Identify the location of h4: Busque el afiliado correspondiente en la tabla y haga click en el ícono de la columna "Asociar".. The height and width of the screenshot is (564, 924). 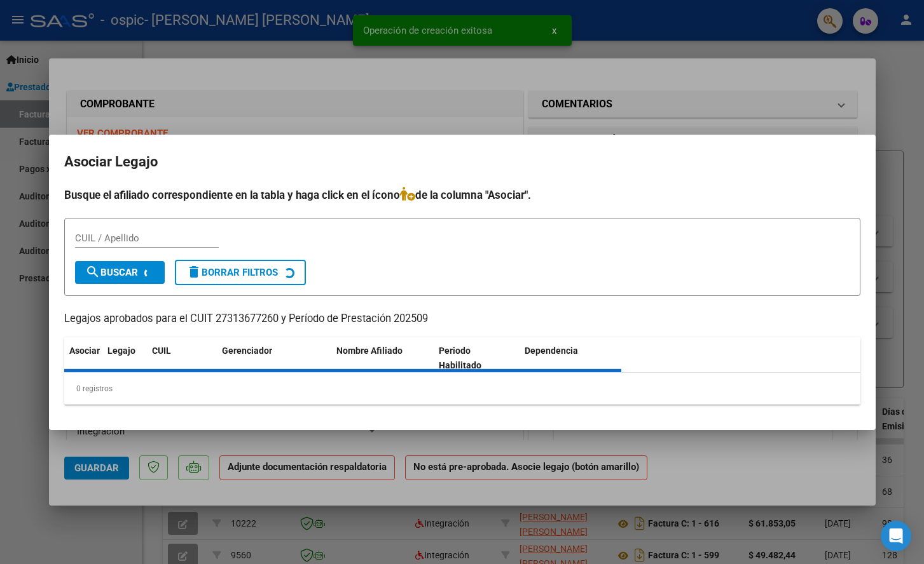
(463, 195).